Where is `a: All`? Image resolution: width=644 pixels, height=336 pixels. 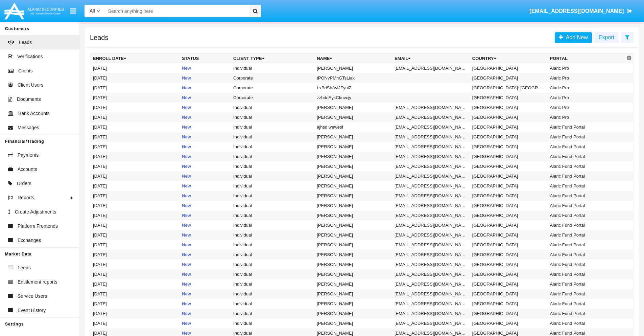
a: All is located at coordinates (94, 11).